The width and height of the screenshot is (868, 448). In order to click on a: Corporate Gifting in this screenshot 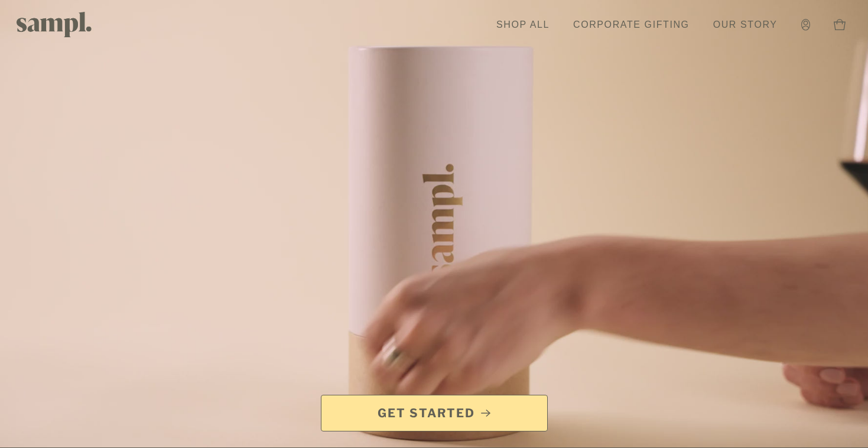, I will do `click(631, 25)`.